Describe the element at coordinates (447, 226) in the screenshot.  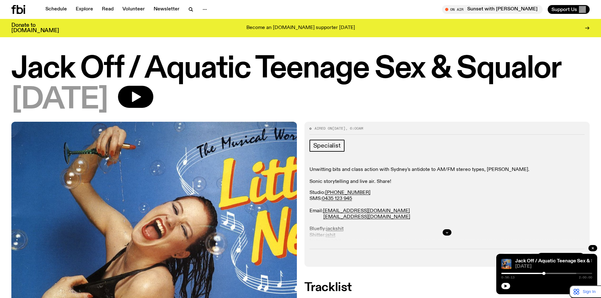
I see `p: Studio: SMS: Email: Bluefly: Shitter: Instagran: Fakebook: Home:` at that location.